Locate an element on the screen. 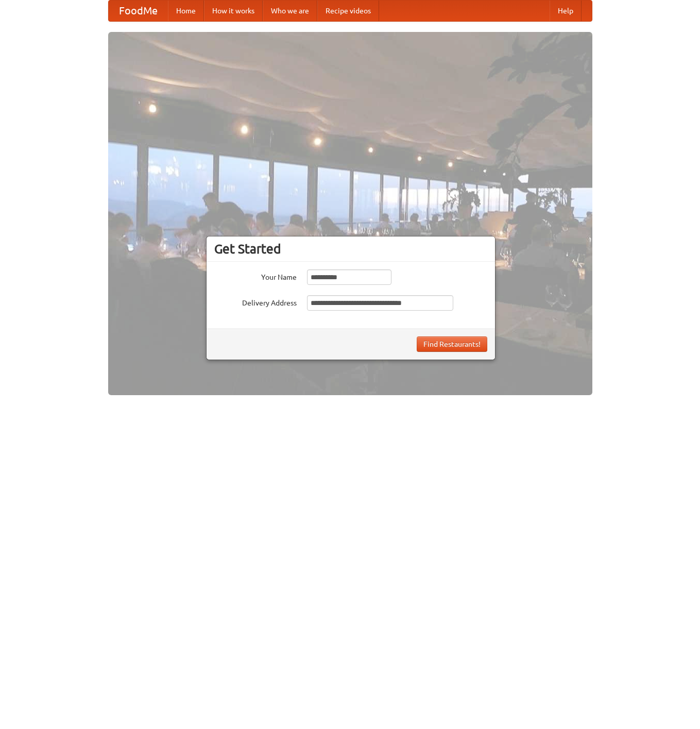 This screenshot has width=700, height=729. label: Your Name is located at coordinates (256, 276).